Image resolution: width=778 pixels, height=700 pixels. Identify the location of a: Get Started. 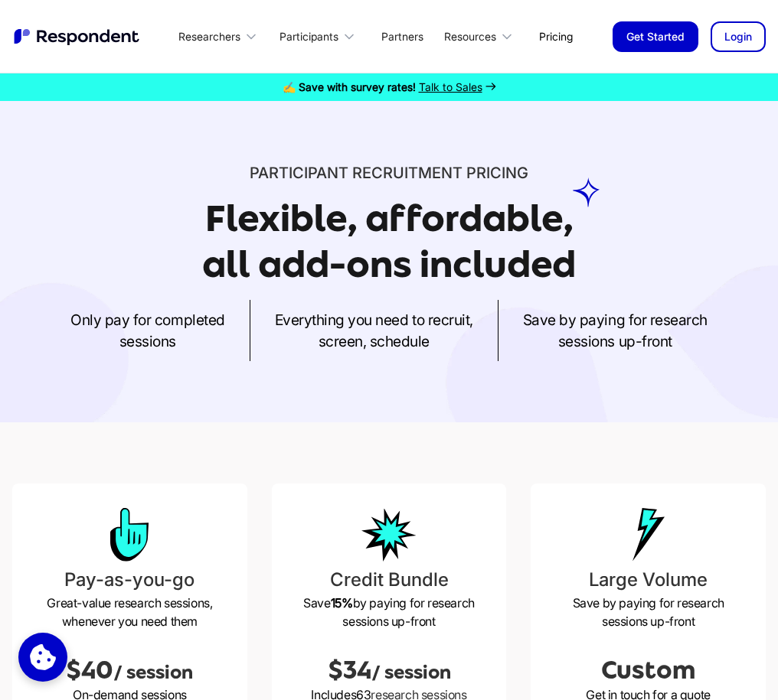
(655, 37).